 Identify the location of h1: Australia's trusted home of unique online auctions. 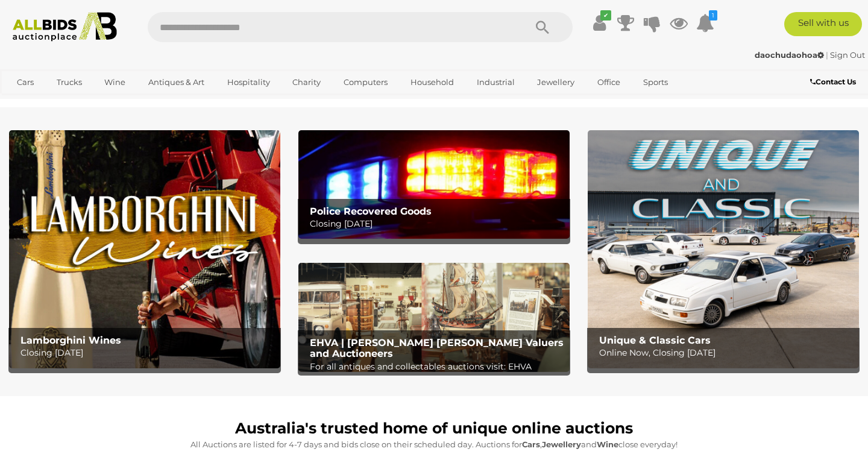
(434, 429).